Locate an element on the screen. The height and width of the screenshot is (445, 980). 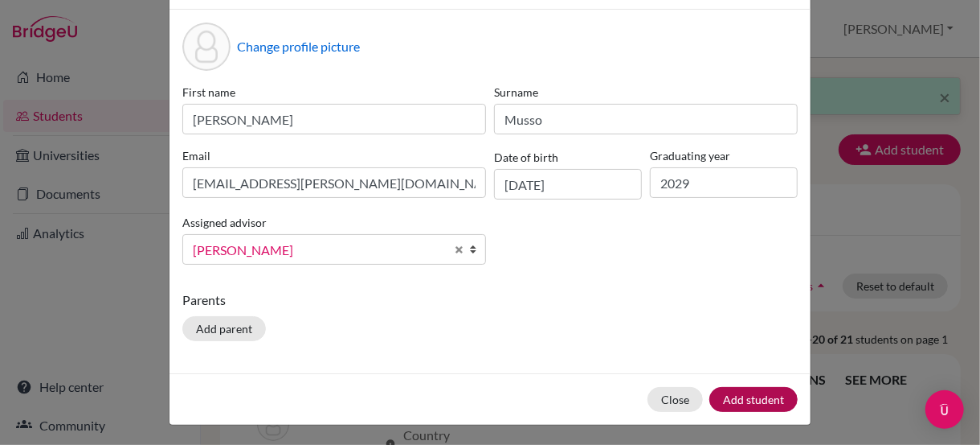
button: Add parent is located at coordinates (224, 328).